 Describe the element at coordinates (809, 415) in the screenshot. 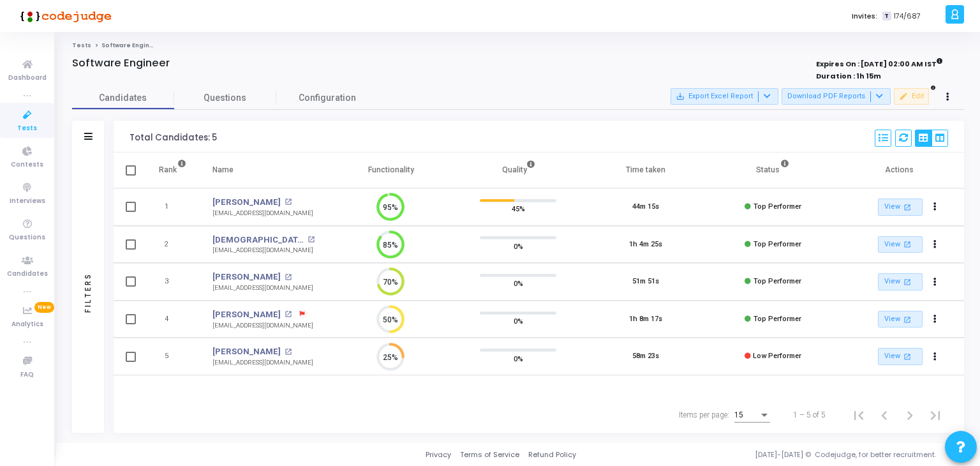

I see `div: 1 – 5 of 5` at that location.